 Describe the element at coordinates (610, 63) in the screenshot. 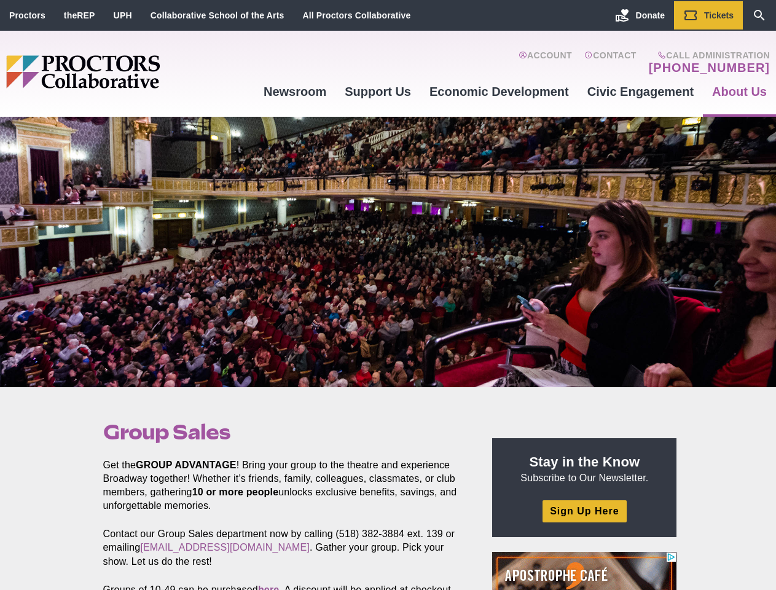

I see `a: Contact` at that location.